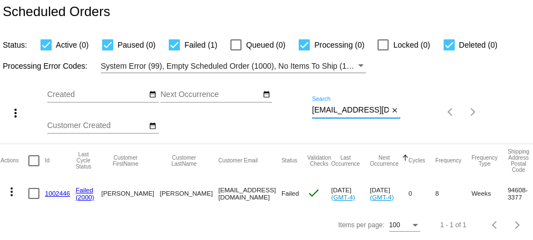 This screenshot has width=533, height=240. What do you see at coordinates (289, 161) in the screenshot?
I see `button: Change sorting for Status` at bounding box center [289, 161].